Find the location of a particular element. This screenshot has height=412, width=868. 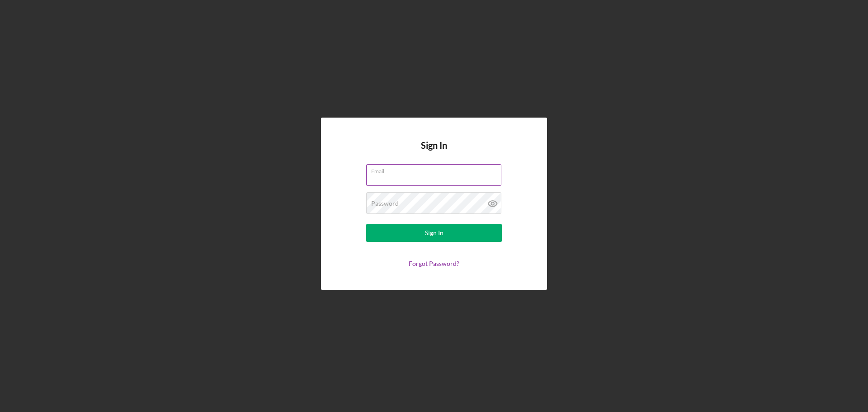

h4: Sign In is located at coordinates (434, 152).